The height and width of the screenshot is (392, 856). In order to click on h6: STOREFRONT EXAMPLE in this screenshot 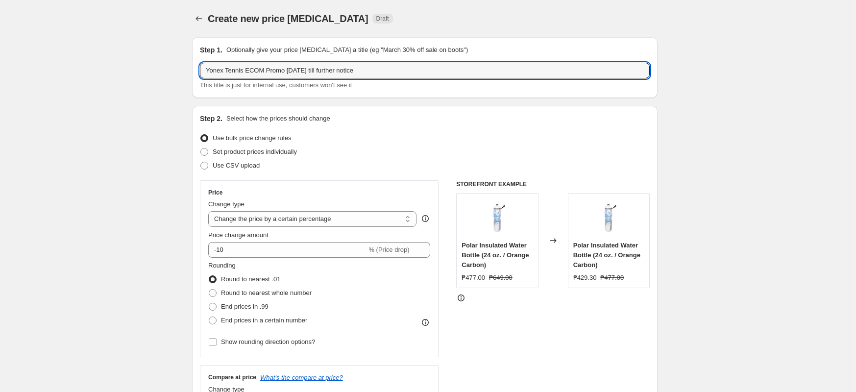, I will do `click(553, 184)`.